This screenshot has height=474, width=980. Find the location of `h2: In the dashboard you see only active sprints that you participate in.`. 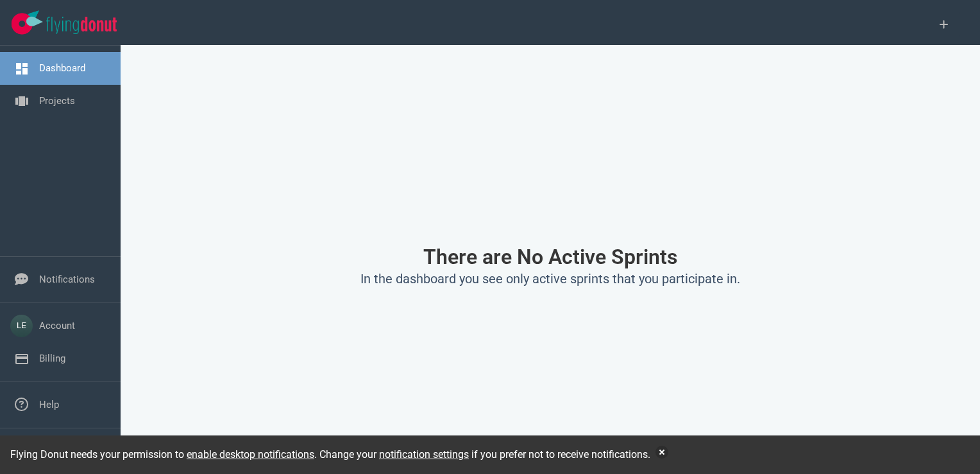

h2: In the dashboard you see only active sprints that you participate in. is located at coordinates (551, 278).